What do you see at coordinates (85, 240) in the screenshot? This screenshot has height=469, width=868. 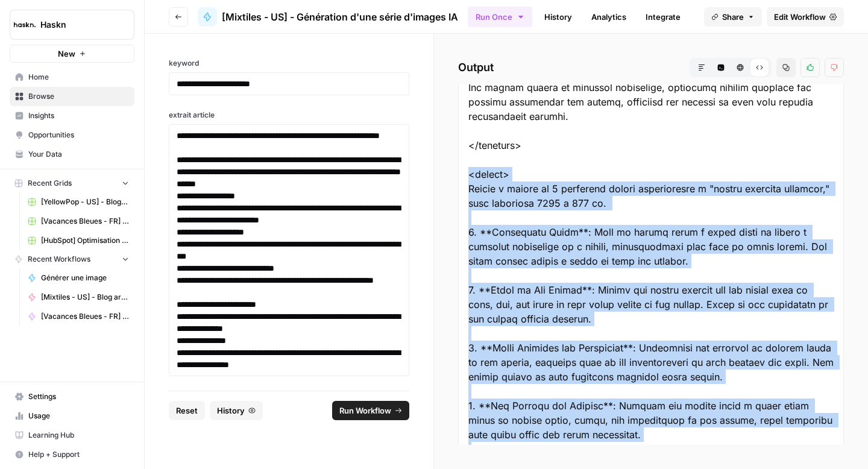 I see `span: [HubSpot] Optimisation - Articles de blog (V2) Grid` at bounding box center [85, 240].